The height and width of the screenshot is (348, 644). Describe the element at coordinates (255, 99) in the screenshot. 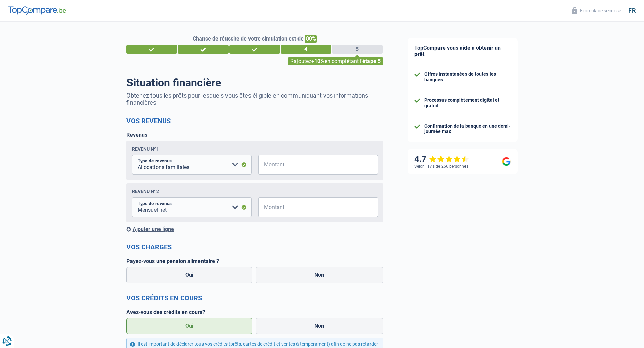

I see `p: Obtenez tous les prêts pour lesquels vous êtes éligible en communiquant vos informations financières` at that location.